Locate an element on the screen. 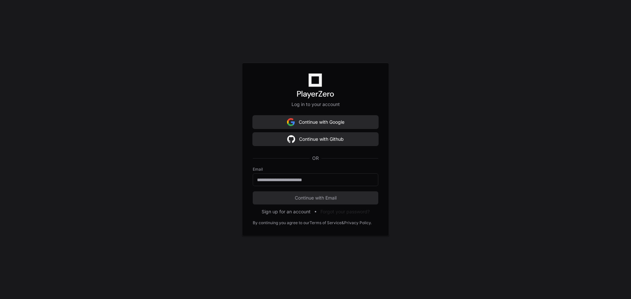 This screenshot has width=631, height=299. p: Log in to your account is located at coordinates (315, 104).